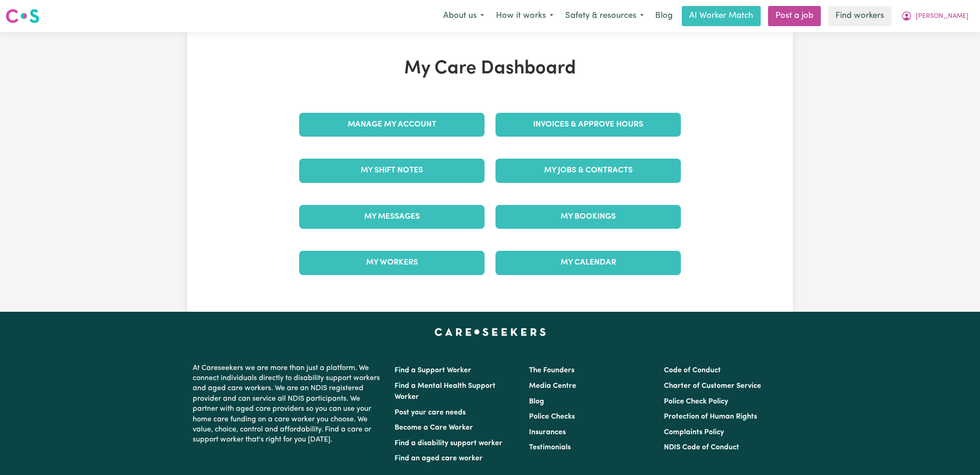  I want to click on a: Invoices & Approve Hours, so click(588, 125).